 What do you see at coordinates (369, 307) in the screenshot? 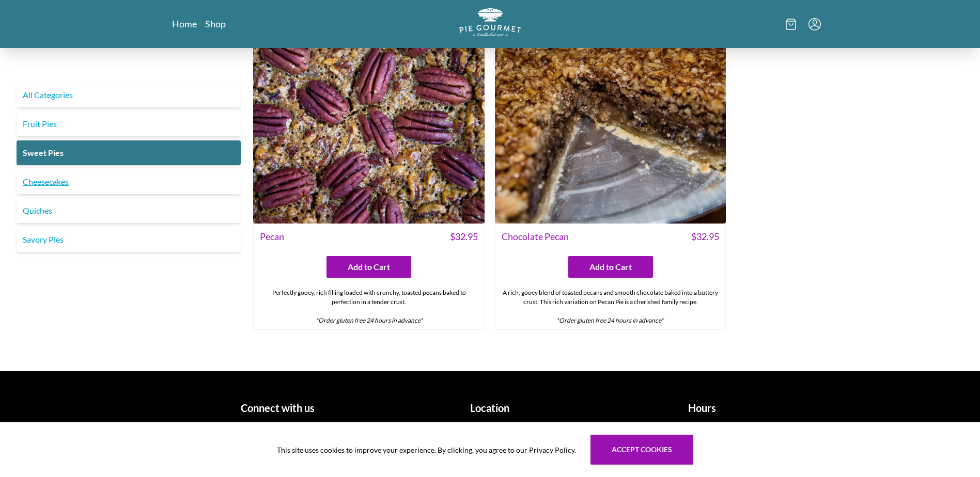
I see `div: Perfectly gooey, rich filling loaded with crunchy, toasted pecans baked to perfection in a tender...` at bounding box center [369, 307].